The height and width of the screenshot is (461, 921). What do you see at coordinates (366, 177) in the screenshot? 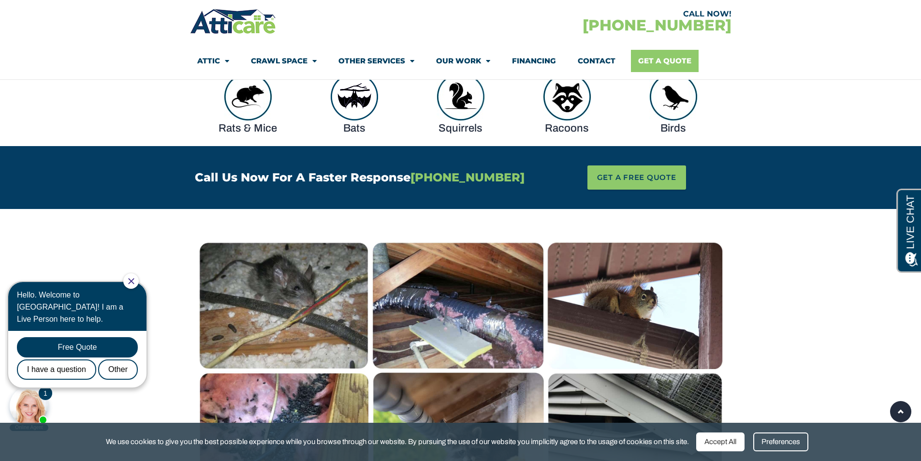
I see `h4: Call Us Now For A Faster Response` at bounding box center [366, 177].